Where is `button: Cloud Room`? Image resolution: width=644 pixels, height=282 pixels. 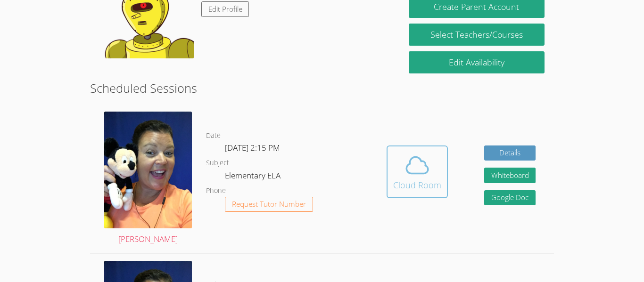
button: Cloud Room is located at coordinates (417, 172).